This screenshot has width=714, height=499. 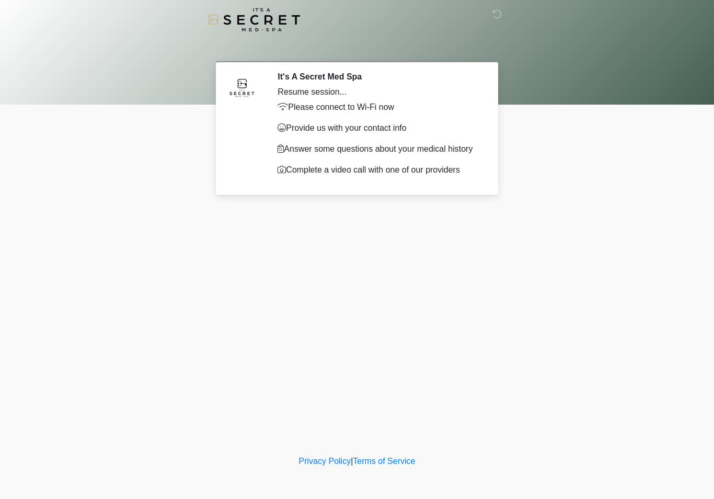 I want to click on a: Terms of Service, so click(x=384, y=461).